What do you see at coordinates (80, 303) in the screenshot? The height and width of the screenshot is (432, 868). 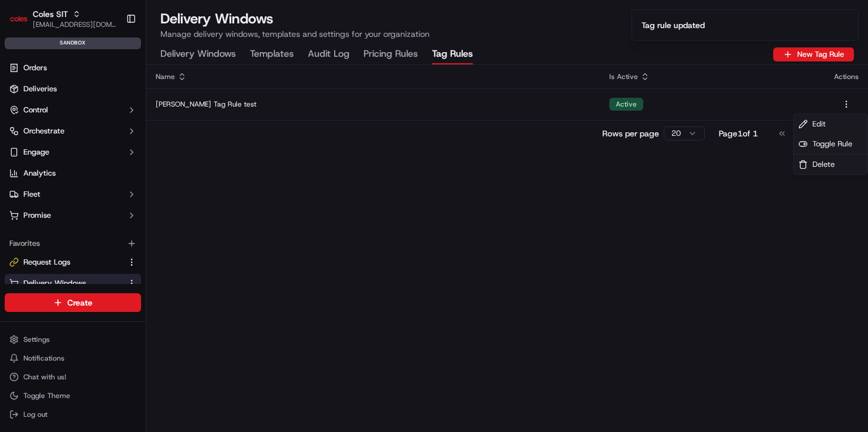 I see `span: Create` at bounding box center [80, 303].